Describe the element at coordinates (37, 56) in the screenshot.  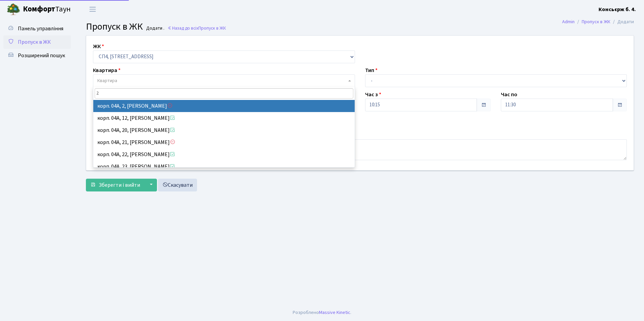
I see `a: Розширений пошук` at that location.